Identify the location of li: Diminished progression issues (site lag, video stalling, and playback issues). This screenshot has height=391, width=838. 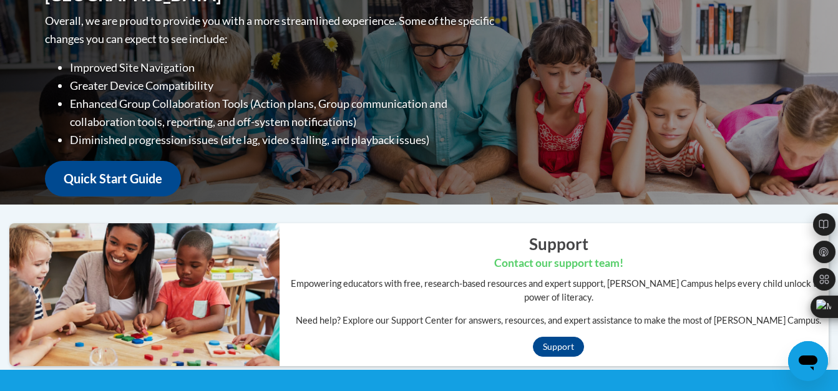
(283, 140).